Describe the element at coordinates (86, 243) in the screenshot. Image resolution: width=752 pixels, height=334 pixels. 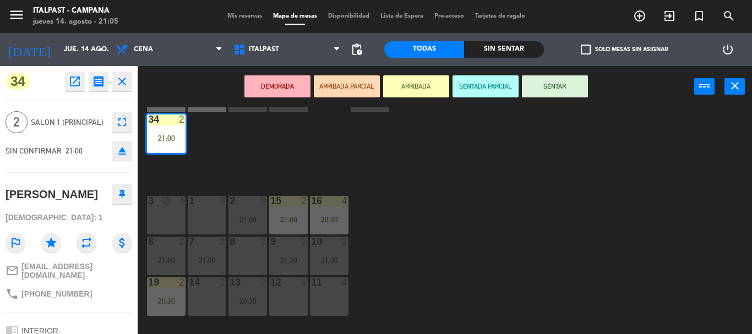
I see `i: repeat` at that location.